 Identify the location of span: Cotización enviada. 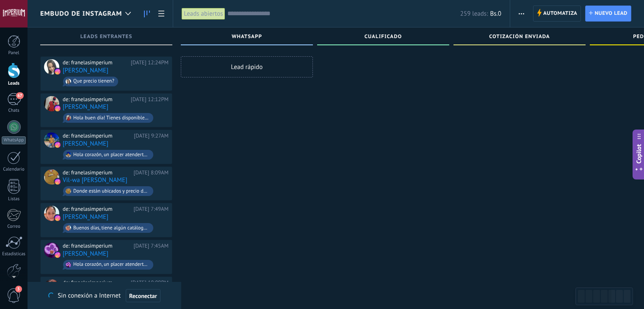
(520, 37).